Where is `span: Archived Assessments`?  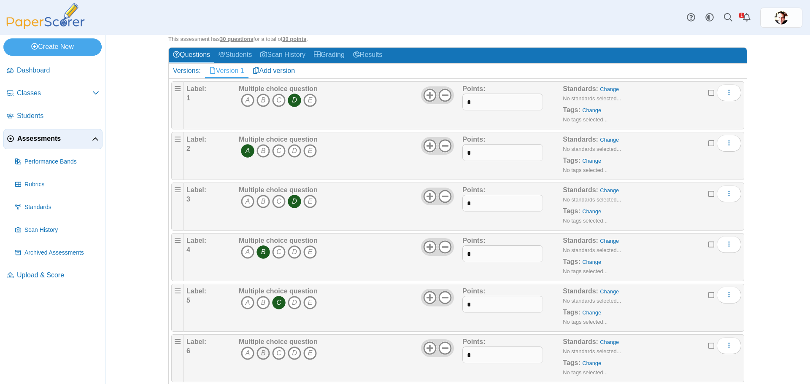
span: Archived Assessments is located at coordinates (62, 253).